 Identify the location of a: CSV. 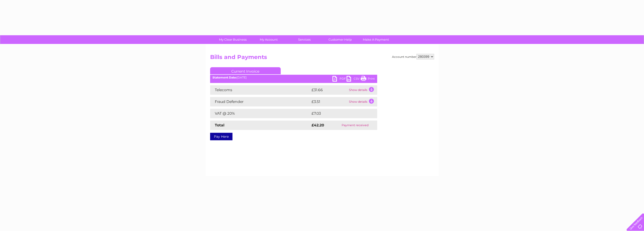
(354, 79).